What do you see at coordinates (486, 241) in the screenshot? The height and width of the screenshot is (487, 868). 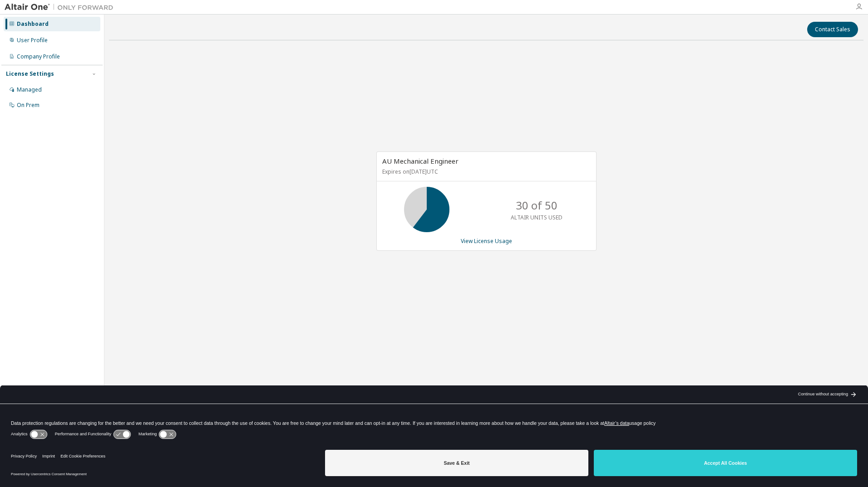 I see `a: View License Usage` at bounding box center [486, 241].